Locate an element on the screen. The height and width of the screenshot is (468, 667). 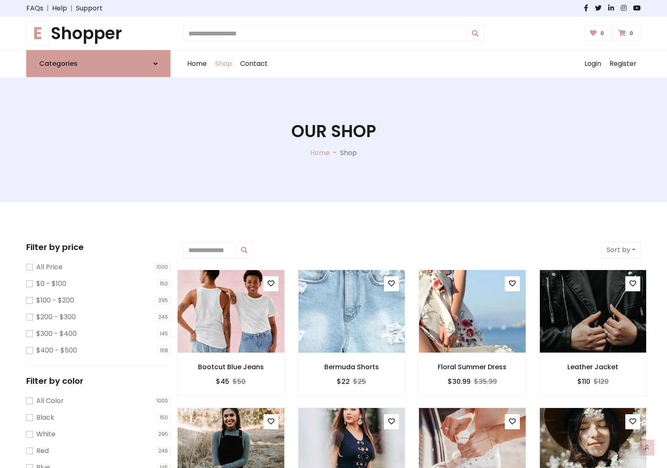
h5: Filter by price is located at coordinates (98, 247).